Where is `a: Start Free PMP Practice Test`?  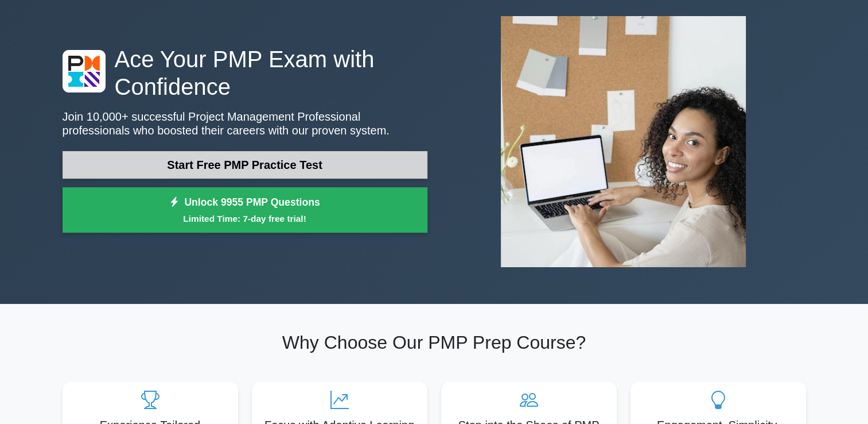 a: Start Free PMP Practice Test is located at coordinates (245, 164).